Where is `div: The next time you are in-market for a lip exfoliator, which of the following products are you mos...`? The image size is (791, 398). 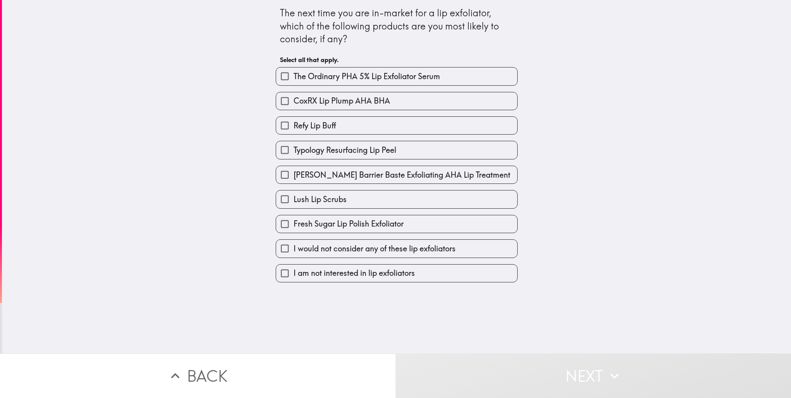
div: The next time you are in-market for a lip exfoliator, which of the following products are you mos... is located at coordinates (397, 26).